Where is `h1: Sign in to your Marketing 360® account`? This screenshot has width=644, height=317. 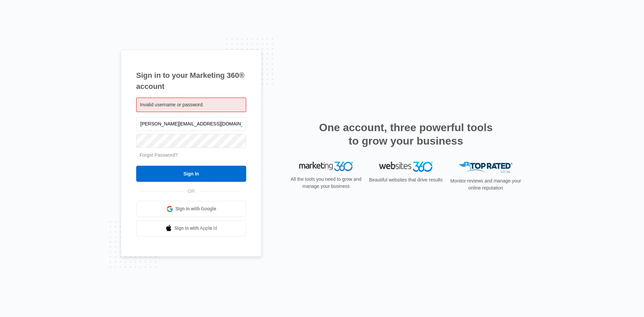 h1: Sign in to your Marketing 360® account is located at coordinates (191, 81).